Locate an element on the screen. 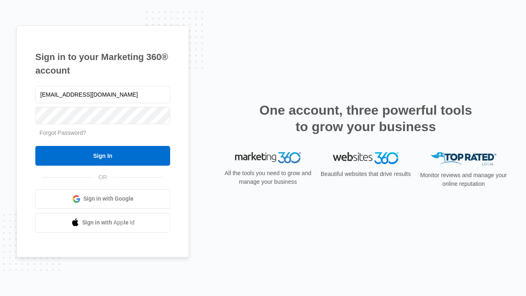 Image resolution: width=526 pixels, height=296 pixels. a: Sign in with Apple Id is located at coordinates (103, 223).